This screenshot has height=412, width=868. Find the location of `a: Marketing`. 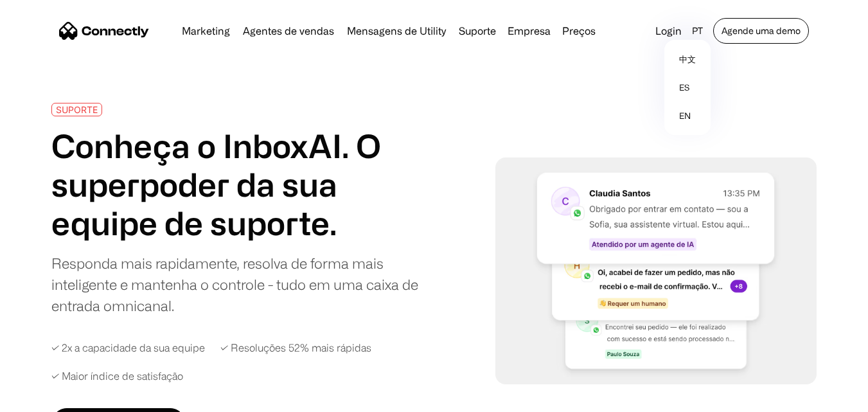

a: Marketing is located at coordinates (205, 31).